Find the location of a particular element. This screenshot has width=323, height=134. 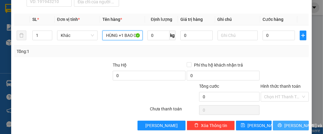

label: Hình thức thanh toán is located at coordinates (281, 86).